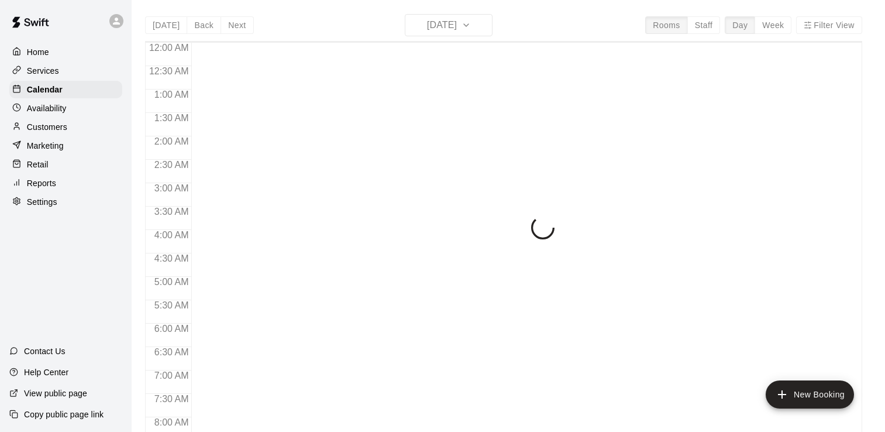  What do you see at coordinates (66, 146) in the screenshot?
I see `a: Marketing` at bounding box center [66, 146].